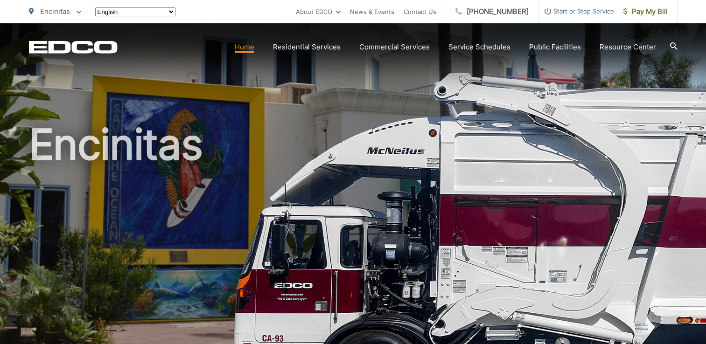 This screenshot has width=706, height=344. Describe the element at coordinates (420, 12) in the screenshot. I see `a: Contact Us` at that location.